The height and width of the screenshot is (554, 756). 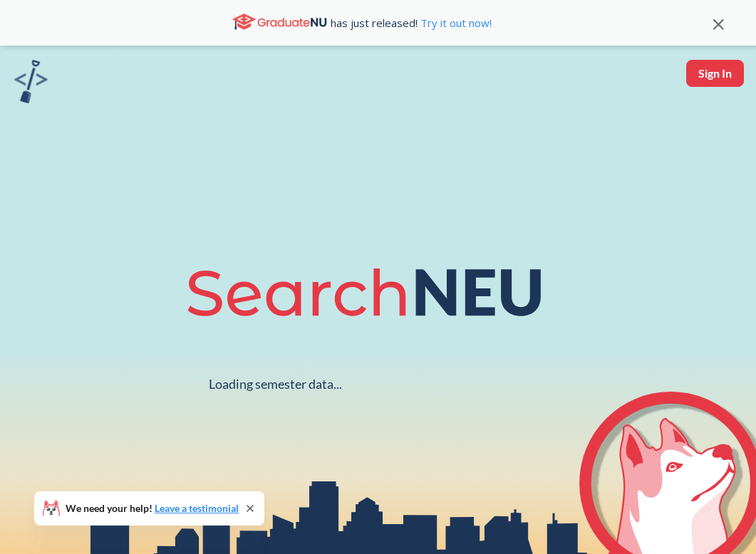 What do you see at coordinates (197, 508) in the screenshot?
I see `a: Leave a testimonial` at bounding box center [197, 508].